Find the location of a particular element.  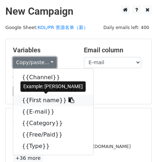

a: {{E-mail}} is located at coordinates (53, 112).